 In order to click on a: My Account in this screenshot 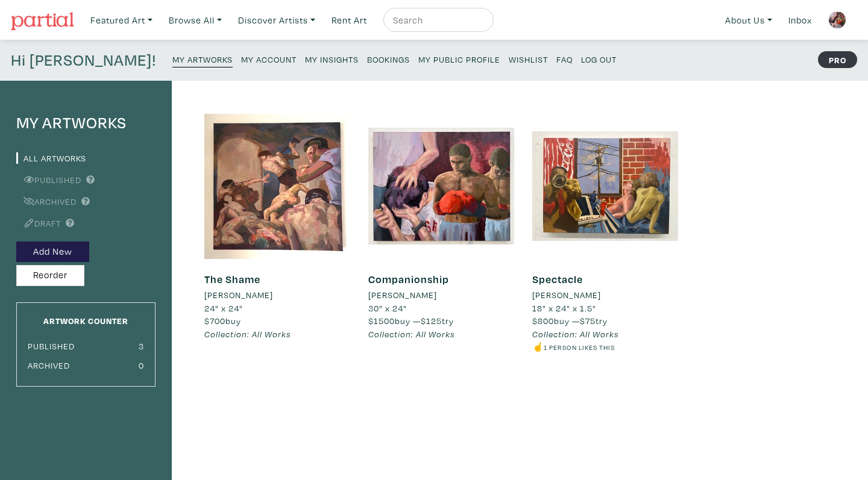, I will do `click(268, 58)`.